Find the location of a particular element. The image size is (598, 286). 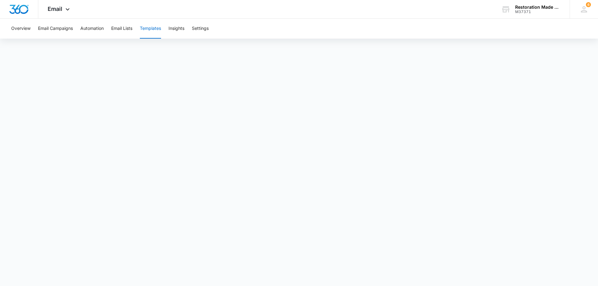

div: notifications count is located at coordinates (589, 5).